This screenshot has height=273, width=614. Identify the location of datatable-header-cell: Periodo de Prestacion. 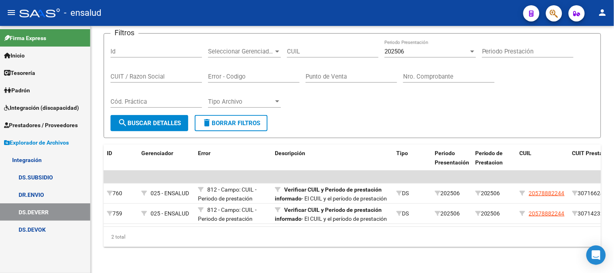
(494, 158).